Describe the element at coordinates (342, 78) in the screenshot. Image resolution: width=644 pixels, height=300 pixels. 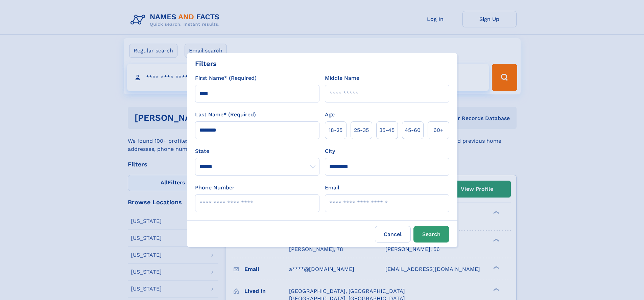
I see `label: Middle Name` at that location.